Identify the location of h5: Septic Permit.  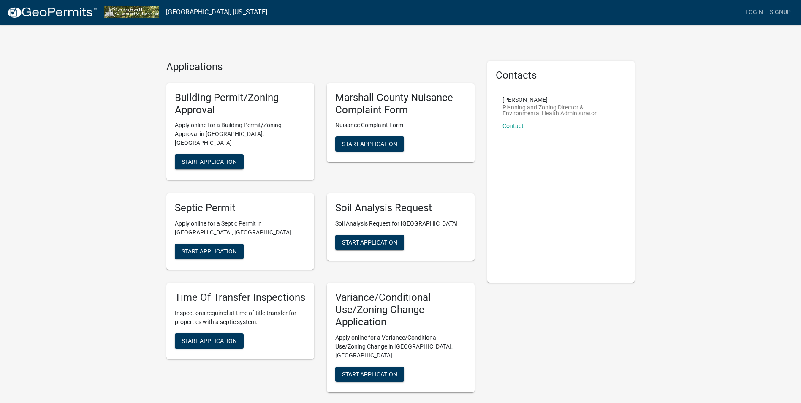
(240, 208).